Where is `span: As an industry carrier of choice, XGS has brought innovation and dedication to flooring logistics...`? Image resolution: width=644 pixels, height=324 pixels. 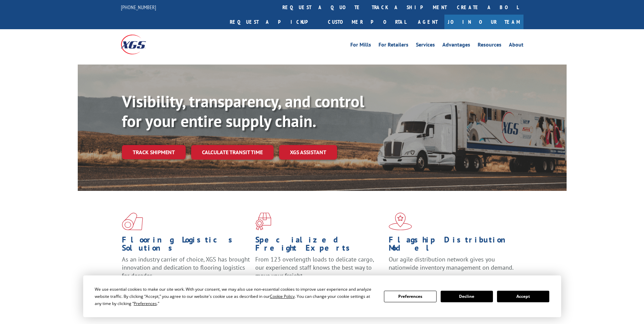 span: As an industry carrier of choice, XGS has brought innovation and dedication to flooring logistics... is located at coordinates (186, 267).